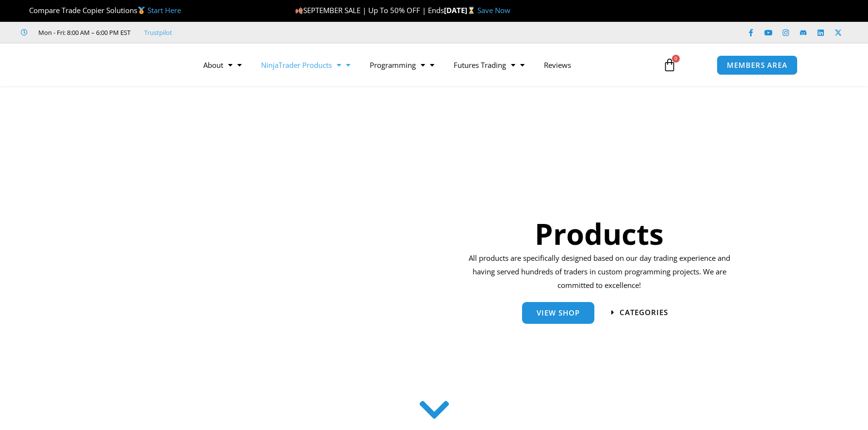 This screenshot has height=430, width=868. Describe the element at coordinates (369, 10) in the screenshot. I see `span: SEPTEMBER SALE | Up To 50% OFF | Ends` at that location.